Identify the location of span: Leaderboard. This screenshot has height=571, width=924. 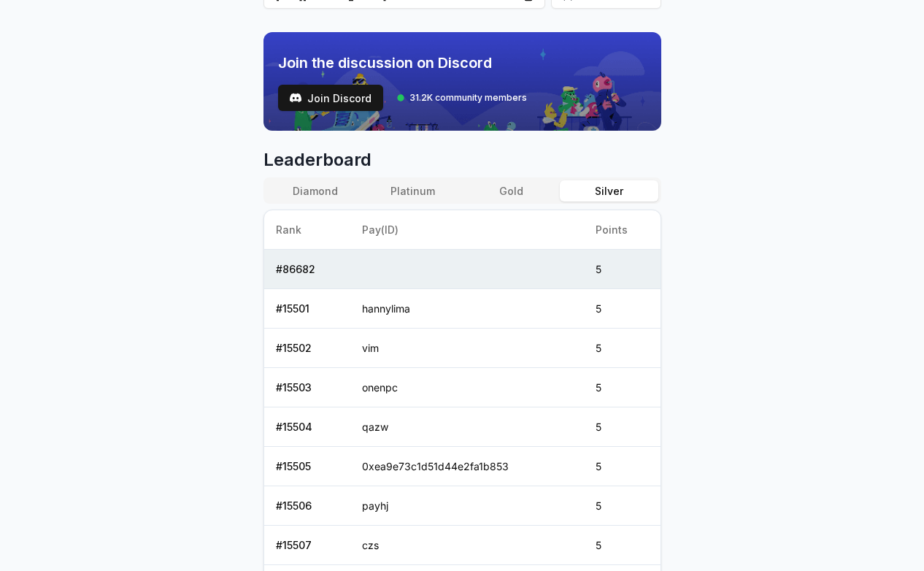
(462, 160).